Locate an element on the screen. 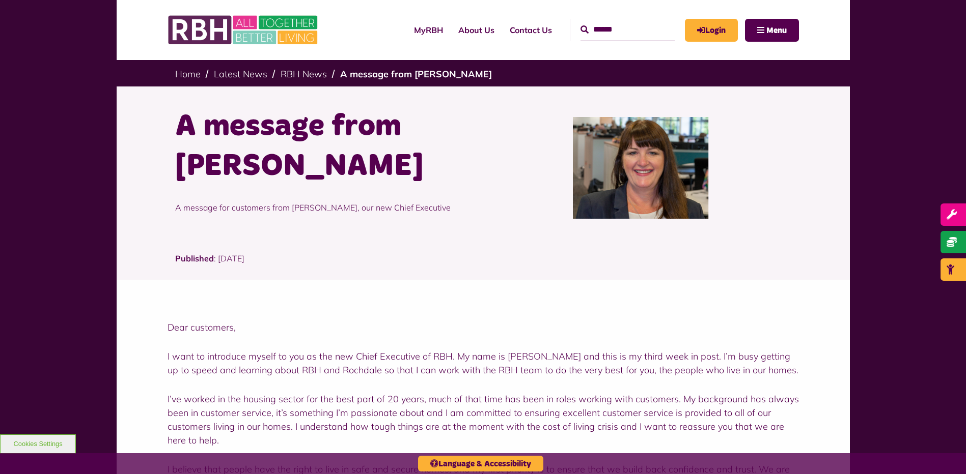  img: RBH is located at coordinates (244, 30).